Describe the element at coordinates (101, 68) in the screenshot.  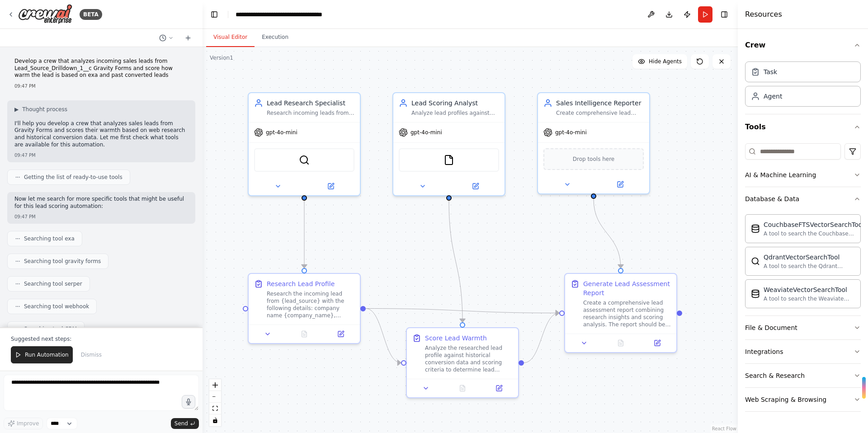
I see `p: Develop a crew that analyzes incoming sales leads from Lead_Source_Drilldown_1__c Gravity Forms a...` at that location.